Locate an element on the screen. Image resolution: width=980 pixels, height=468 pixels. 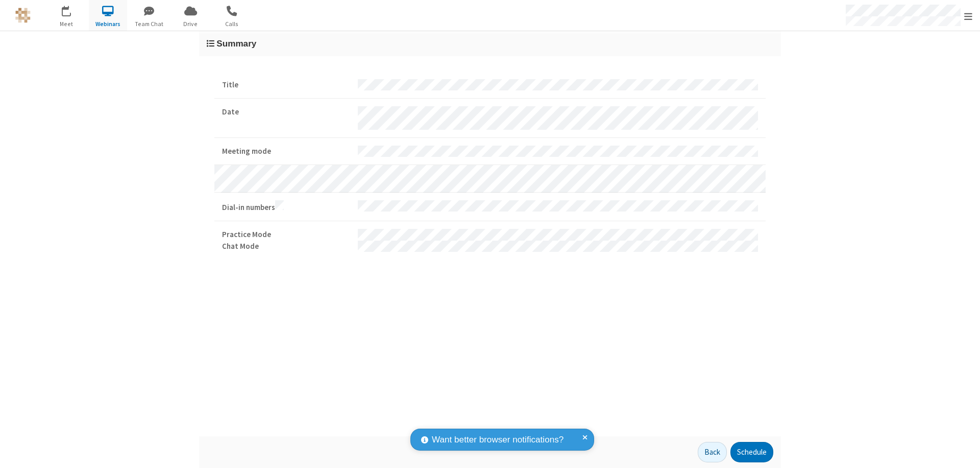
span: Meet is located at coordinates (66, 24).